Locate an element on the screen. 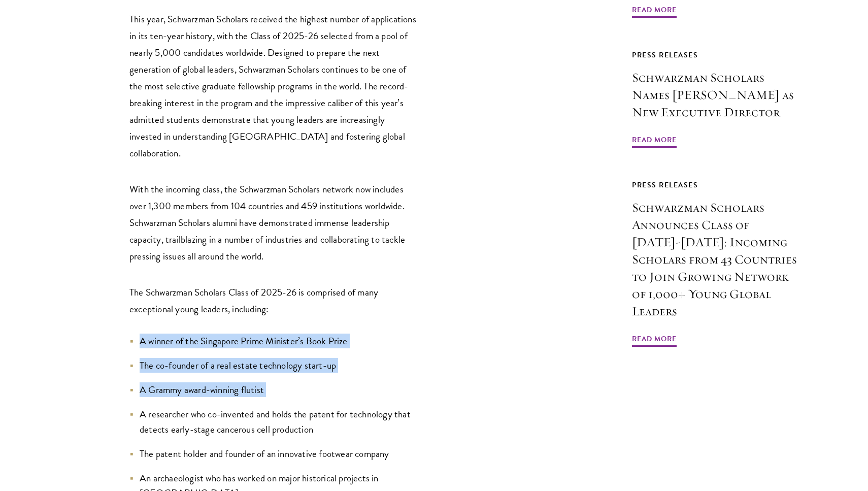 This screenshot has width=868, height=491. p: With the incoming class, the Schwarzman Scholars network now includes over 1,300 members from 104... is located at coordinates (274, 222).